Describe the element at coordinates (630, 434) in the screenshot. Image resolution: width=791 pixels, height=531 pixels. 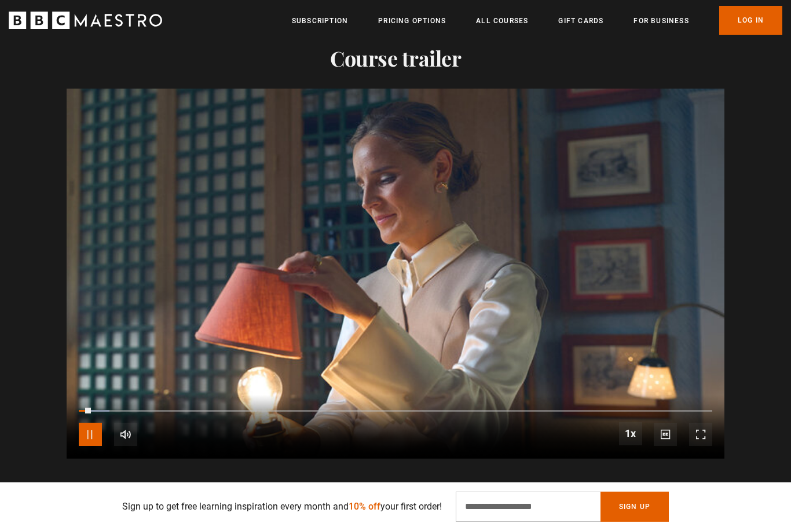
I see `button: Playback Rate` at that location.